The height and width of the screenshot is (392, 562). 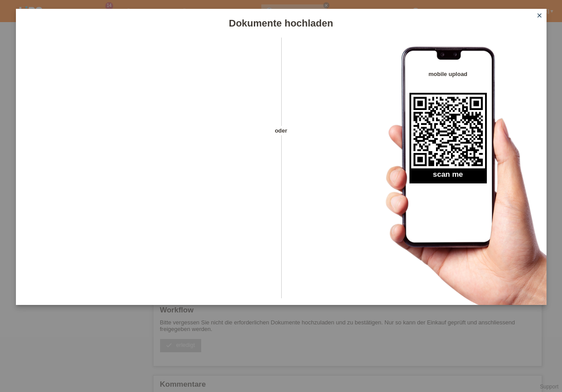 What do you see at coordinates (281, 130) in the screenshot?
I see `span: oder` at bounding box center [281, 130].